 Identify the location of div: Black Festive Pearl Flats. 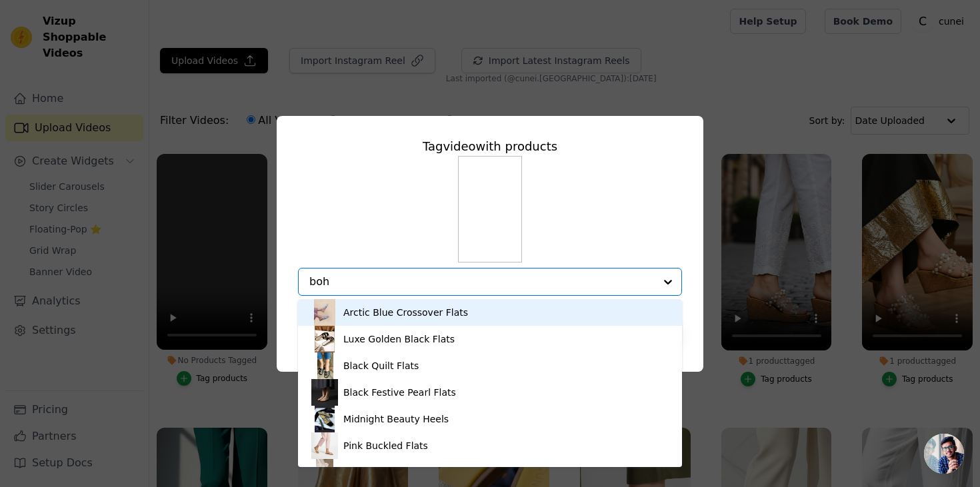
(399, 393).